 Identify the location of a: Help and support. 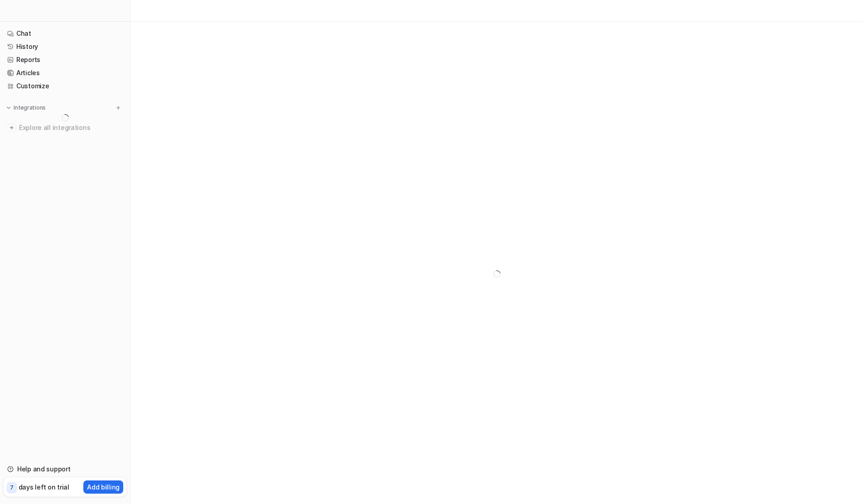
(65, 469).